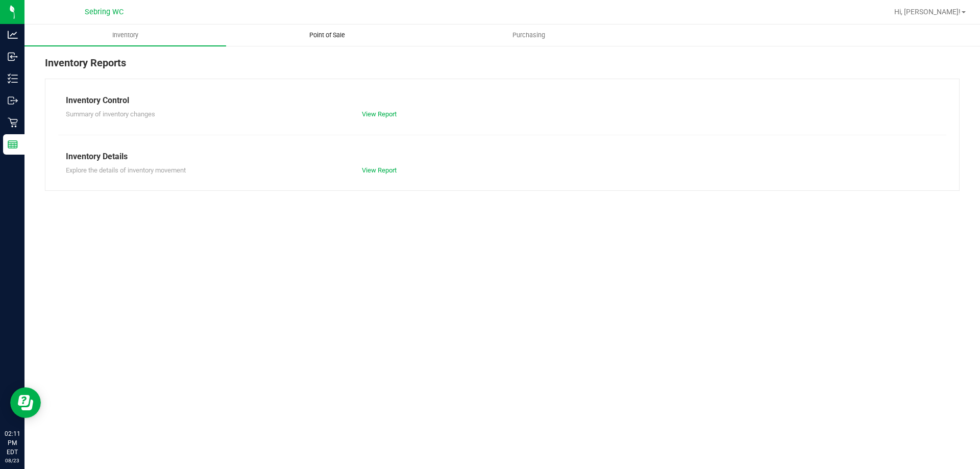  What do you see at coordinates (13, 79) in the screenshot?
I see `inline-svg: Inventory` at bounding box center [13, 79].